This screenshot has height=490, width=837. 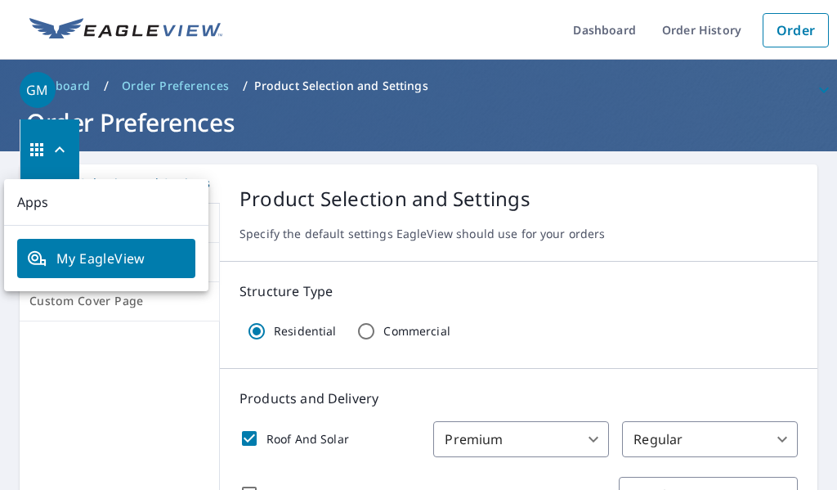 What do you see at coordinates (518, 291) in the screenshot?
I see `p: Structure Type` at bounding box center [518, 291].